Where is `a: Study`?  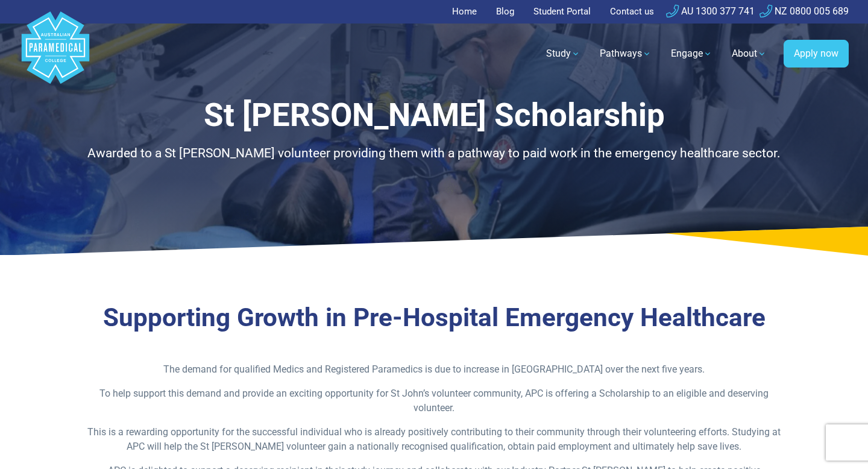 a: Study is located at coordinates (563, 54).